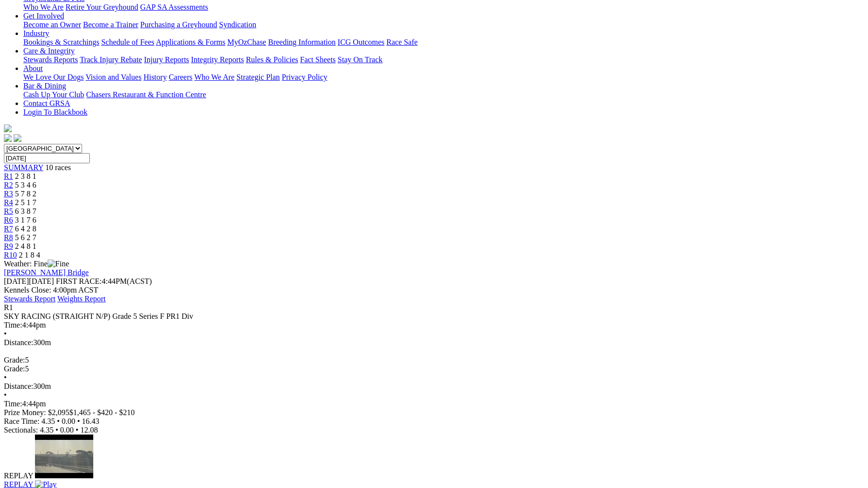 The width and height of the screenshot is (868, 488). What do you see at coordinates (21, 430) in the screenshot?
I see `span: Sectionals:` at bounding box center [21, 430].